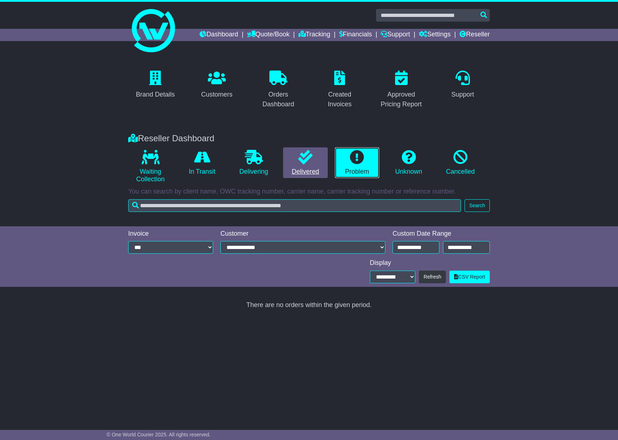  Describe the element at coordinates (309, 138) in the screenshot. I see `div: Reseller Dashboard` at that location.